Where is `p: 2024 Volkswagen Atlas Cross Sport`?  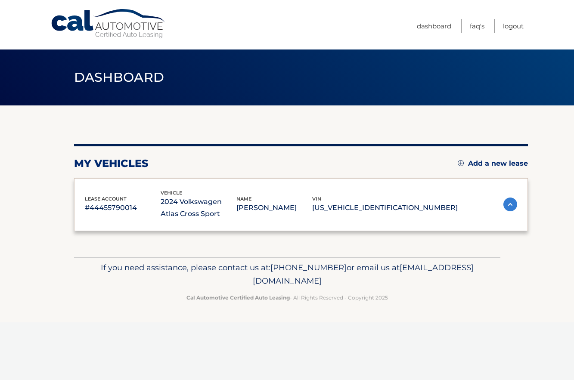
p: 2024 Volkswagen Atlas Cross Sport is located at coordinates (198, 208).